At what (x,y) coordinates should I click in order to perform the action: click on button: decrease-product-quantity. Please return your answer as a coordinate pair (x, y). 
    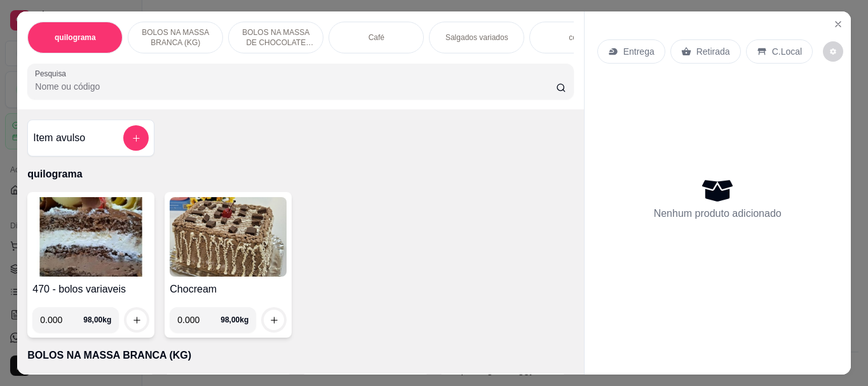
    Looking at the image, I should click on (833, 51).